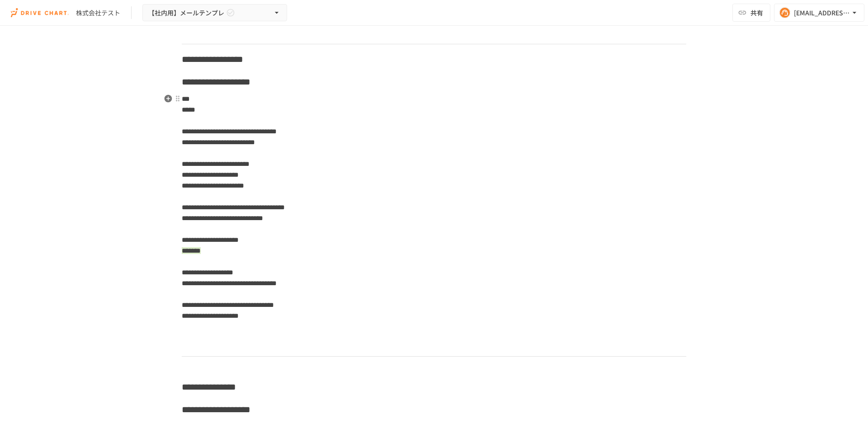 The height and width of the screenshot is (433, 868). What do you see at coordinates (186, 12) in the screenshot?
I see `span: 【社内用】メールテンプレ` at bounding box center [186, 12].